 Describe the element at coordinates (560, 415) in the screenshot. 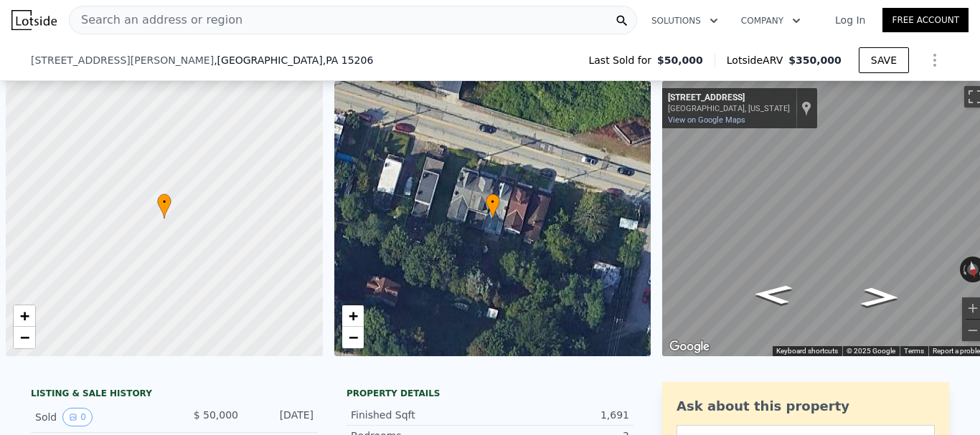

I see `div: 1,691` at that location.